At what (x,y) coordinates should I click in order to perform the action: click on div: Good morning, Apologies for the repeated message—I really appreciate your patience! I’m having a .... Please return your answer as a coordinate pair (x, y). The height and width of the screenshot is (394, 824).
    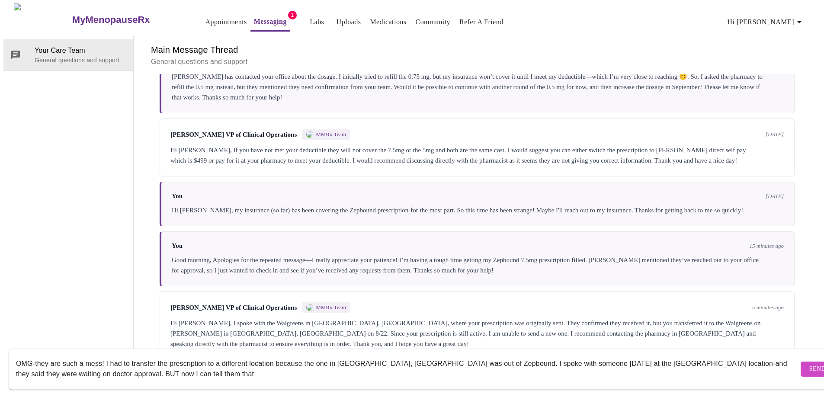
    Looking at the image, I should click on (477, 265).